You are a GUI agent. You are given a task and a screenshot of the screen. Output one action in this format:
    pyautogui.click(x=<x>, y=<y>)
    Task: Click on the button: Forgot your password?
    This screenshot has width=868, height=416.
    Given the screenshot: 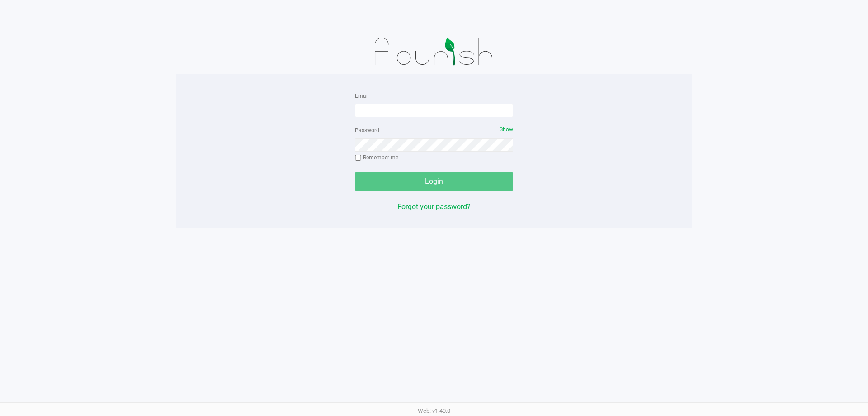 What is the action you would take?
    pyautogui.click(x=434, y=207)
    